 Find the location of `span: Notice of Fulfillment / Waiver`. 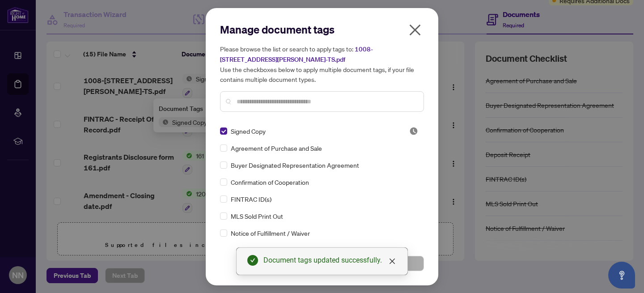

span: Notice of Fulfillment / Waiver is located at coordinates (270, 233).